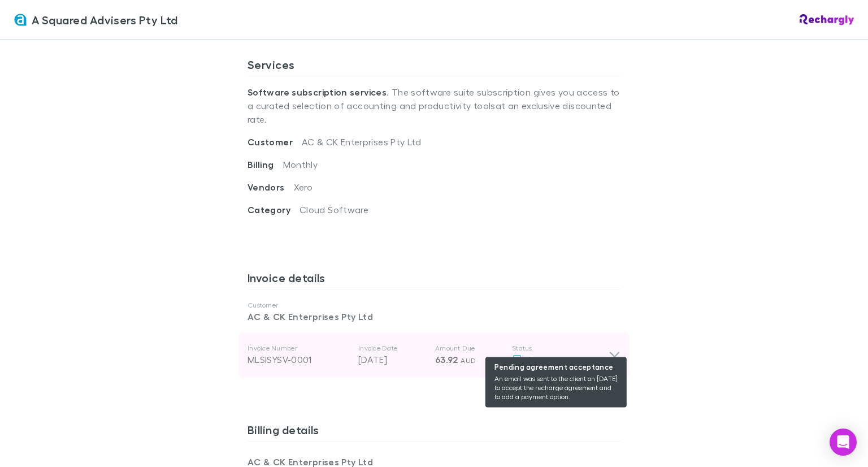  Describe the element at coordinates (434, 105) in the screenshot. I see `p: . The software suite subscription gives you access to a curated selection of accounting and produ...` at that location.